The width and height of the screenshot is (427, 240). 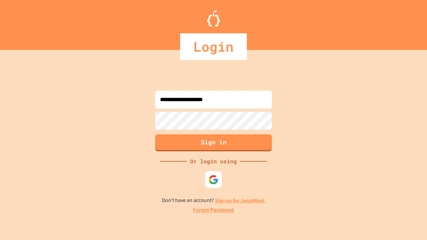 What do you see at coordinates (214, 47) in the screenshot?
I see `div: Login` at bounding box center [214, 47].